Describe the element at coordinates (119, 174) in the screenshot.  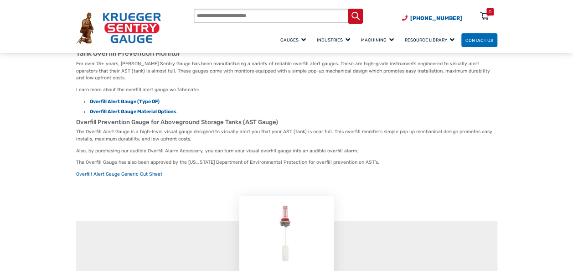
I see `a: Overfill Alert Gauge Generic Cut Sheet` at that location.